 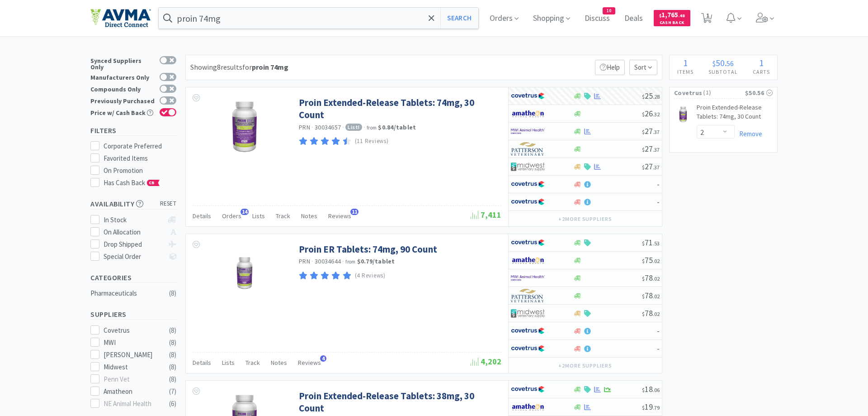 What do you see at coordinates (656, 389) in the screenshot?
I see `span: . 06` at bounding box center [656, 389].